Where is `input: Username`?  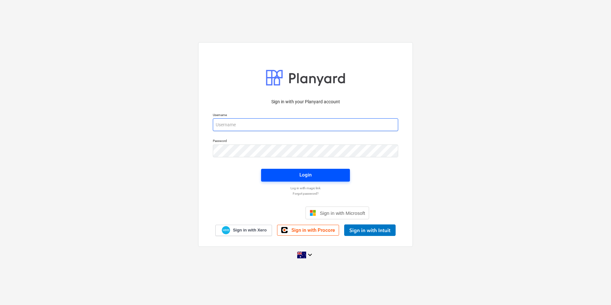
input: Username is located at coordinates (305, 125).